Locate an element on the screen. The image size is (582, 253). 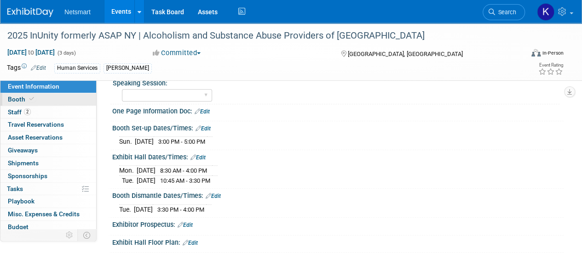
a: Giveaways is located at coordinates (48, 150).